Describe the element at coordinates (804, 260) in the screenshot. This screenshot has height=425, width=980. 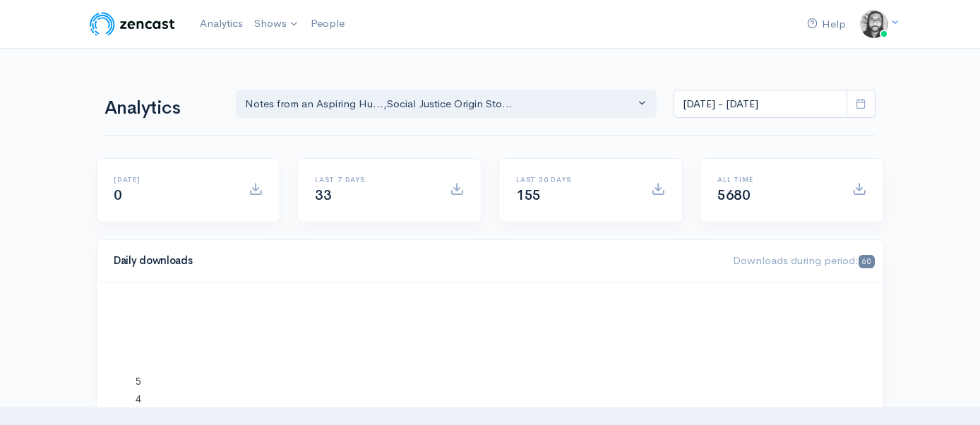
I see `span: Downloads during period:` at that location.